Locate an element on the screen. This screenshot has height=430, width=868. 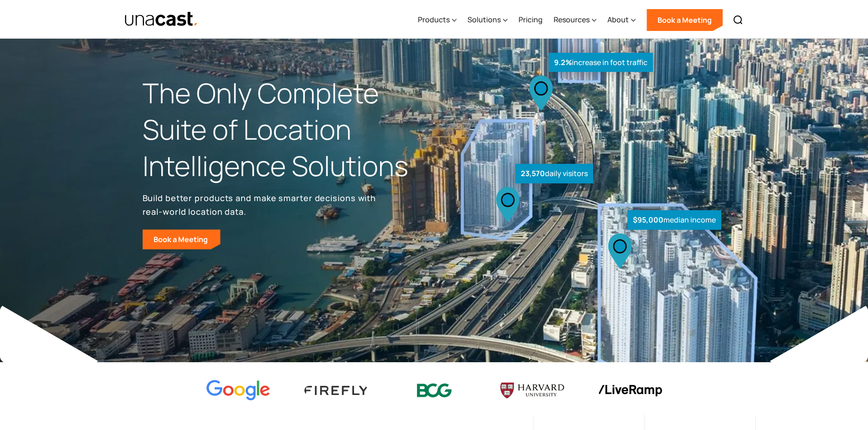
p: Build better products and make smarter decisions with real-world location data. is located at coordinates (261, 205).